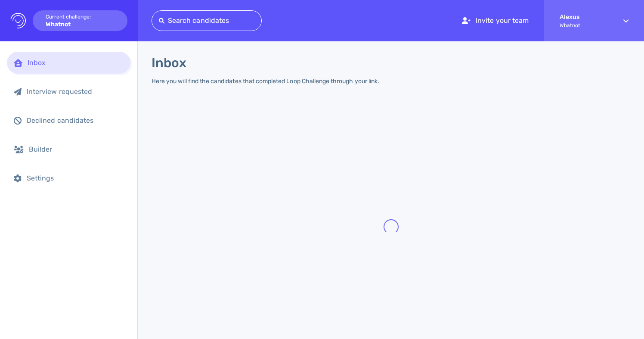  What do you see at coordinates (169, 63) in the screenshot?
I see `h1: Inbox` at bounding box center [169, 63].